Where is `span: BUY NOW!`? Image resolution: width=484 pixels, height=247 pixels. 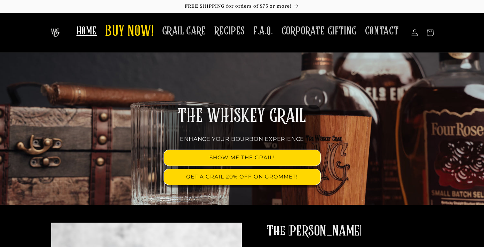 span: BUY NOW! is located at coordinates (129, 32).